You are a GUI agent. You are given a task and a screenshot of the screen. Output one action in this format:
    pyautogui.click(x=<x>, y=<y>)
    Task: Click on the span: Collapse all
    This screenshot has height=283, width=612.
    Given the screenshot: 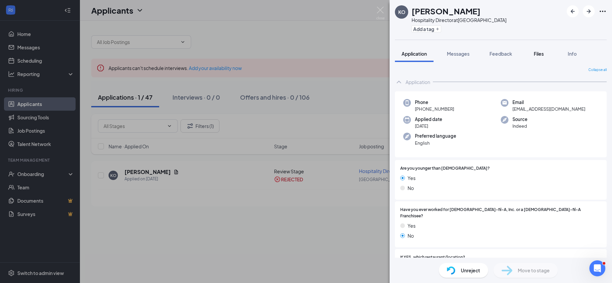 What is the action you would take?
    pyautogui.click(x=597, y=70)
    